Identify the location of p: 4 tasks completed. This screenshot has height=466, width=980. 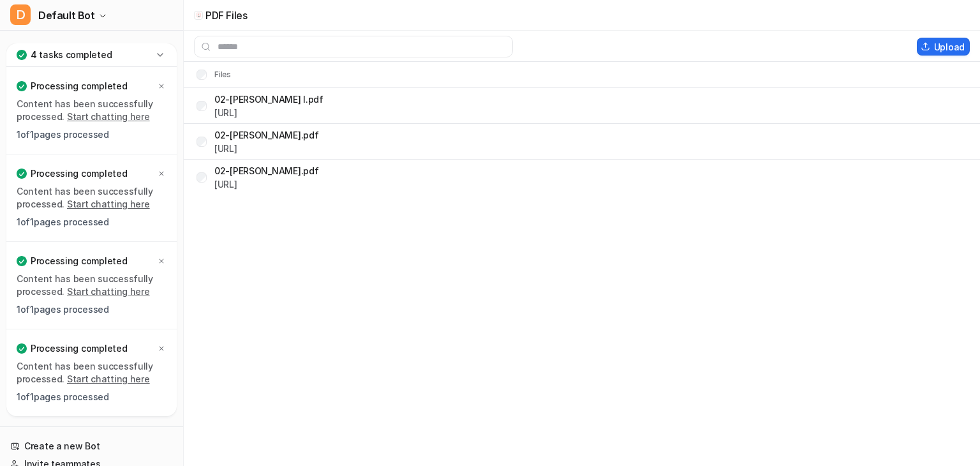
(70, 55).